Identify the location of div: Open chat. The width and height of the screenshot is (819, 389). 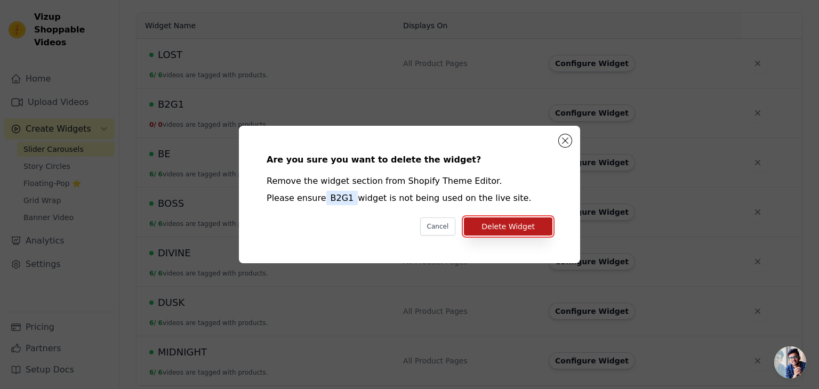
(790, 363).